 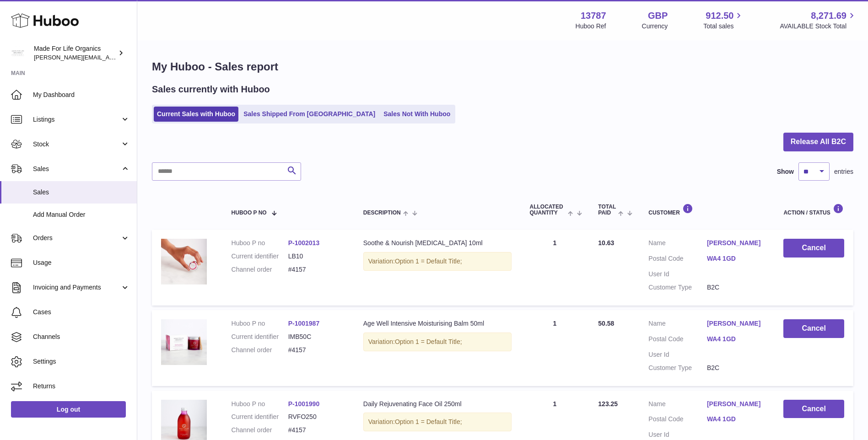 I want to click on span: 123.25, so click(x=607, y=404).